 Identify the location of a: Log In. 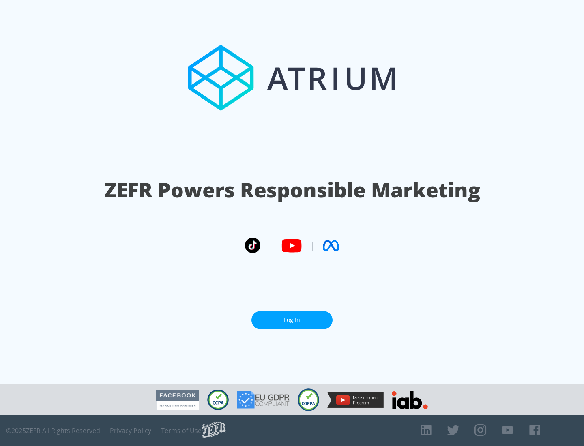
(292, 320).